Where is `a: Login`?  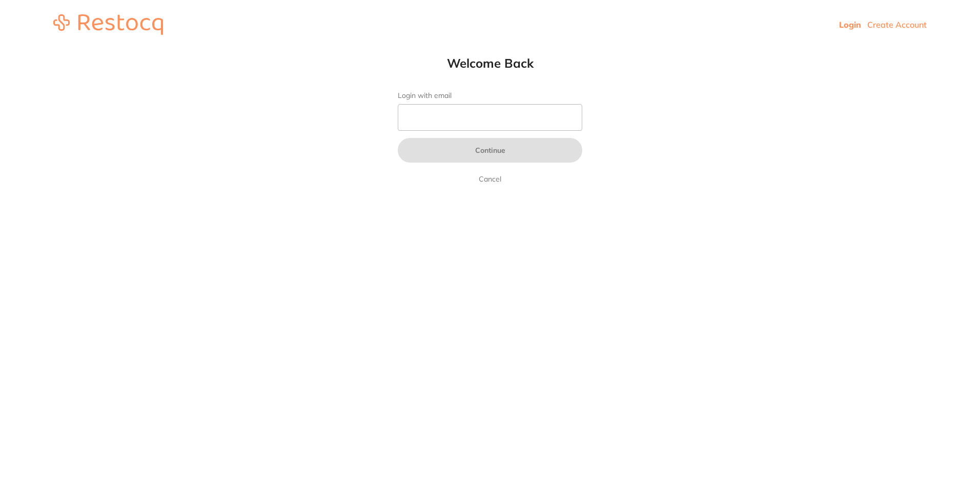
a: Login is located at coordinates (850, 25).